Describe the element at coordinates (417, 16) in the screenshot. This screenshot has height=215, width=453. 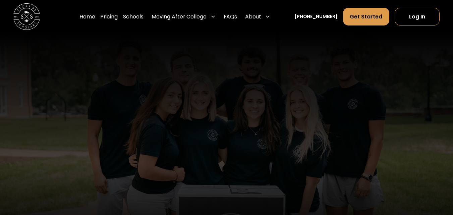
I see `a: Log In` at that location.